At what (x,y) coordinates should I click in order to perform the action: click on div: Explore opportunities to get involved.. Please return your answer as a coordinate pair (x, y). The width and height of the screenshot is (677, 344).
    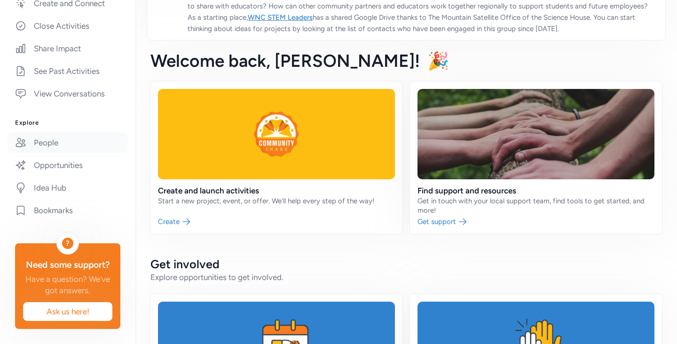
    Looking at the image, I should click on (406, 277).